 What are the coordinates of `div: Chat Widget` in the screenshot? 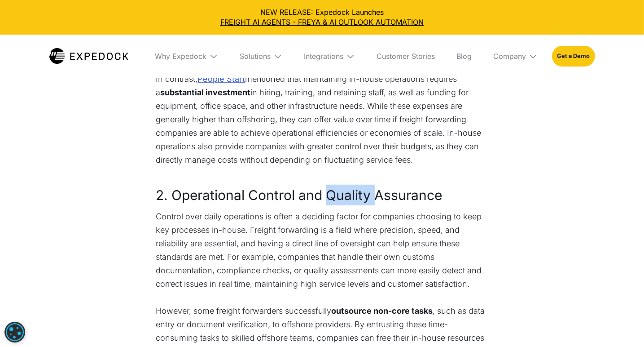 It's located at (621, 325).